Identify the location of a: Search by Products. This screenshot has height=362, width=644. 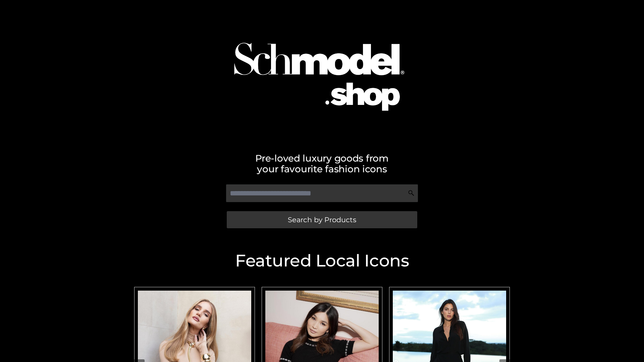
(322, 219).